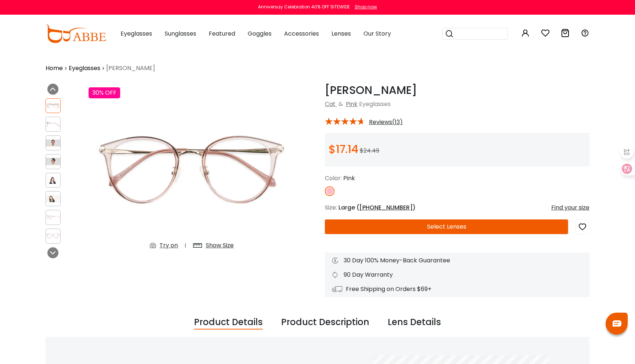  What do you see at coordinates (369, 151) in the screenshot?
I see `span: $24.49` at bounding box center [369, 151].